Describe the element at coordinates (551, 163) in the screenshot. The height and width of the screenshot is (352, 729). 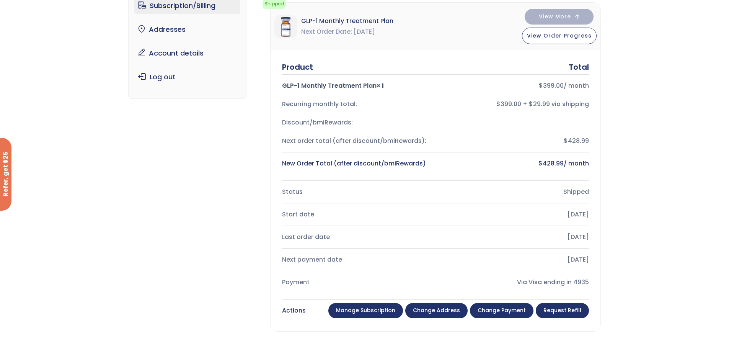
I see `bdi: 428.99` at that location.